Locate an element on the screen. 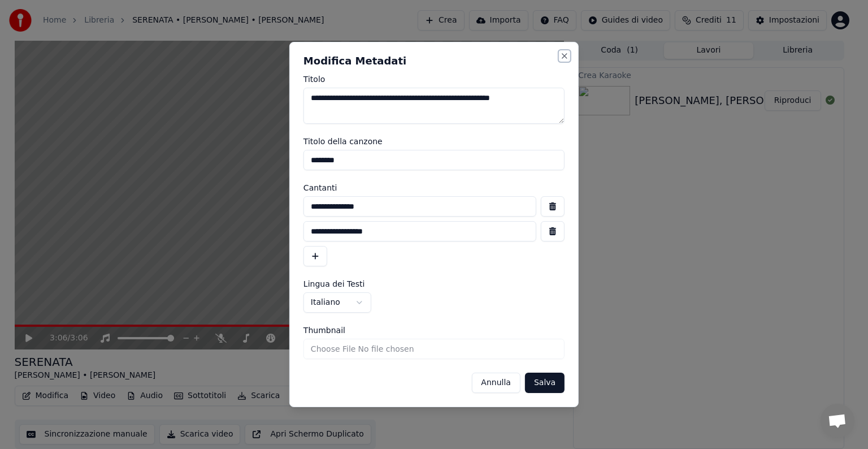  span: Thumbnail is located at coordinates (325, 330).